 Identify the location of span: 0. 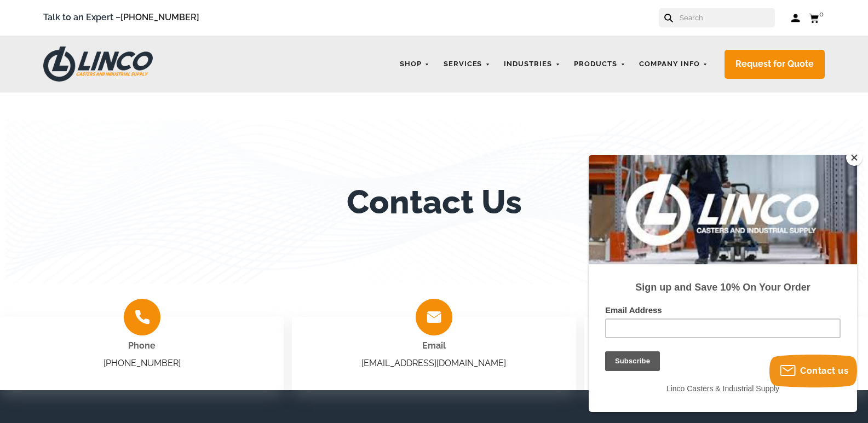
(822, 14).